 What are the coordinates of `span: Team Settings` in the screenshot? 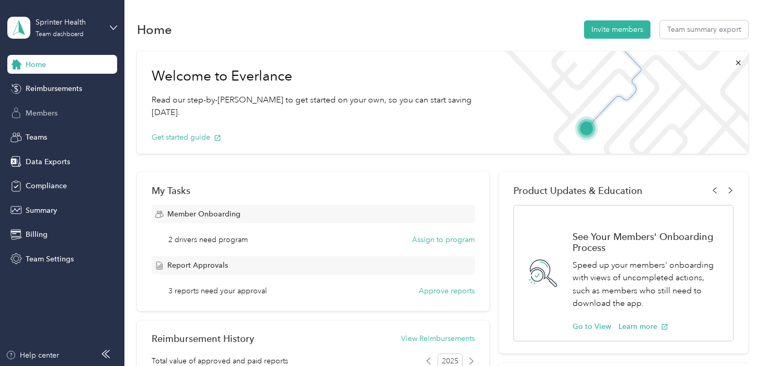 It's located at (50, 259).